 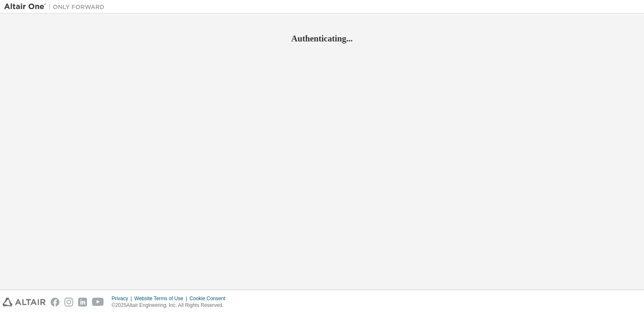 What do you see at coordinates (123, 298) in the screenshot?
I see `div: Privacy` at bounding box center [123, 298].